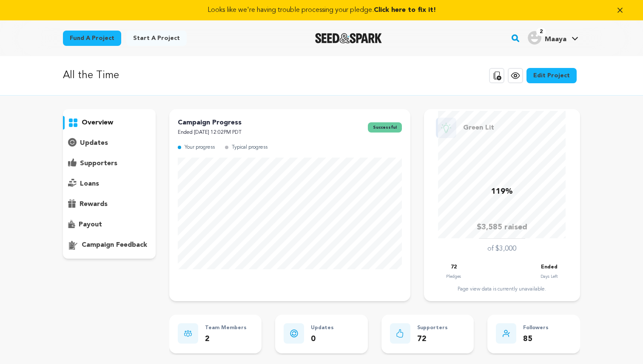 This screenshot has height=364, width=643. I want to click on p: supporters, so click(99, 164).